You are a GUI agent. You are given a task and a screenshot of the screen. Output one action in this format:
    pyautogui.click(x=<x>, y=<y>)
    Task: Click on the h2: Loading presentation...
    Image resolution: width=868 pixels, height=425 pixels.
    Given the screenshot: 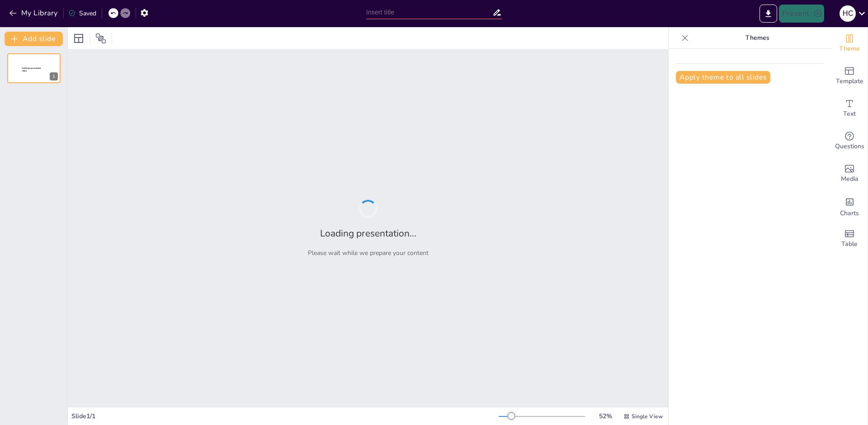 What is the action you would take?
    pyautogui.click(x=368, y=234)
    